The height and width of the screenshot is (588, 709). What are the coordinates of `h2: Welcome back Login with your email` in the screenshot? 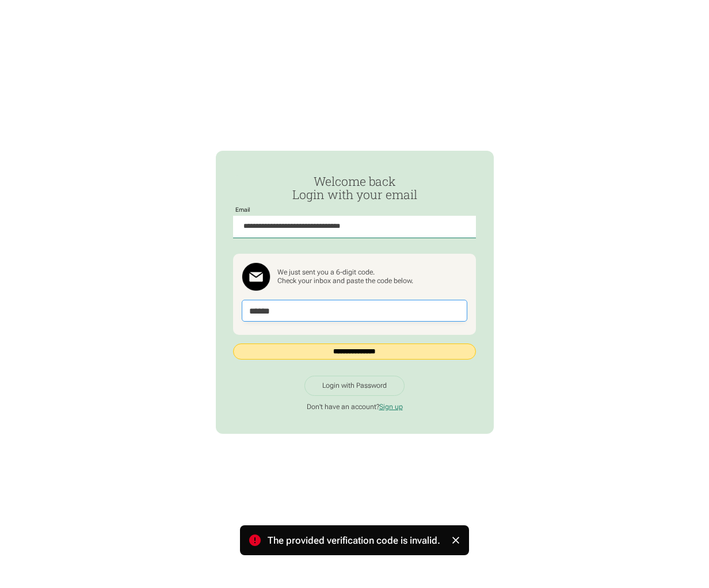 It's located at (355, 188).